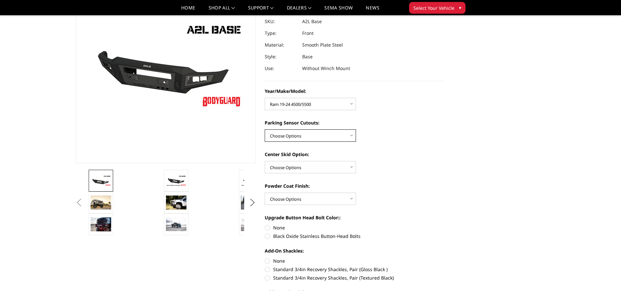 The width and height of the screenshot is (621, 291). I want to click on label: Add-On Shackles:, so click(355, 251).